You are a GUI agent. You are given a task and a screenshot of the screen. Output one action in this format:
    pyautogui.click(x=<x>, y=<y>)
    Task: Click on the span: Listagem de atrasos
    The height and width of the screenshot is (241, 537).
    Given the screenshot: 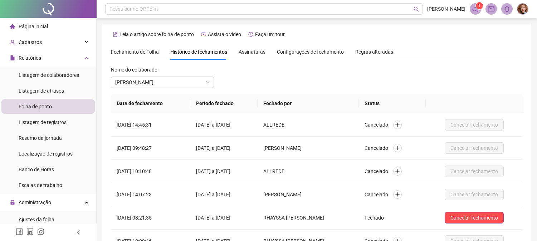 What is the action you would take?
    pyautogui.click(x=41, y=91)
    